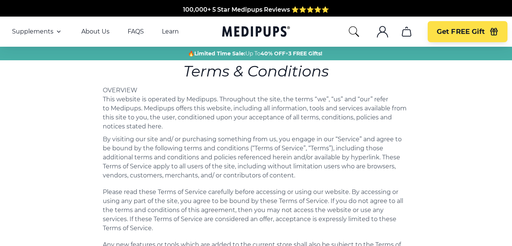 The height and width of the screenshot is (246, 512). I want to click on span: Get FREE Gift, so click(461, 32).